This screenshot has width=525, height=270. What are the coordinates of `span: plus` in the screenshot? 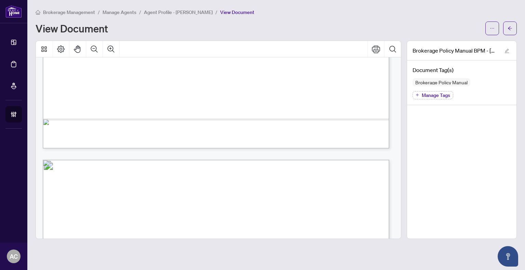 It's located at (417, 95).